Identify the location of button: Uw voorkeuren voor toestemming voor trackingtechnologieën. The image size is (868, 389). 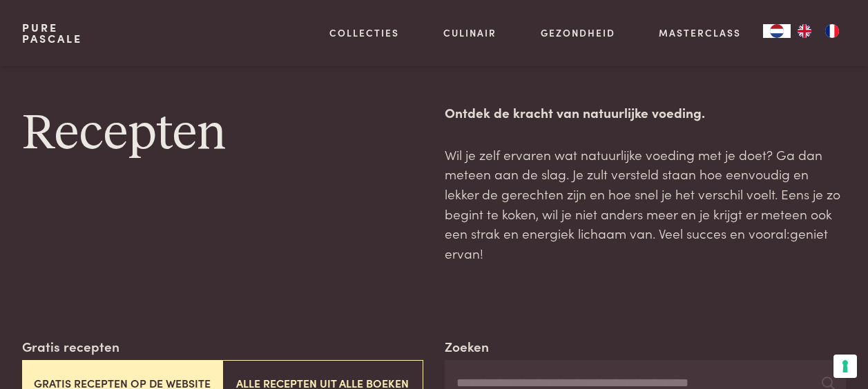
(845, 367).